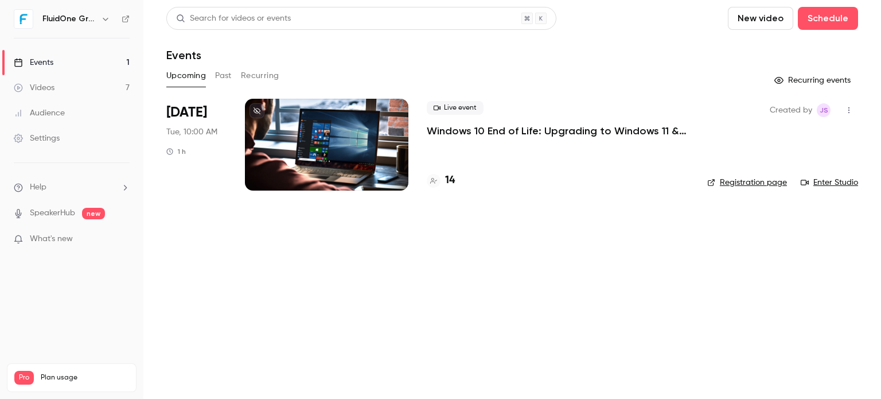  I want to click on span: Plan usage, so click(85, 378).